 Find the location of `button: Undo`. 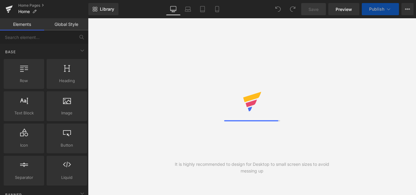

button: Undo is located at coordinates (278, 9).